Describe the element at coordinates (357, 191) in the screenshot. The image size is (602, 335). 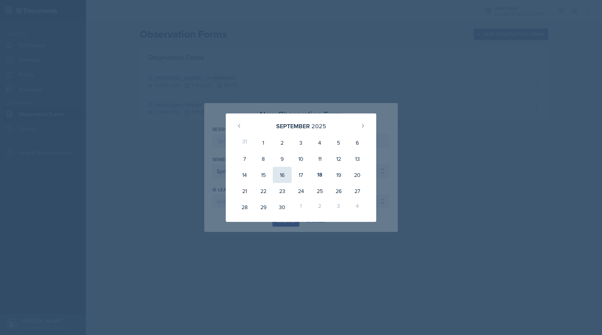
I see `div: 27` at that location.